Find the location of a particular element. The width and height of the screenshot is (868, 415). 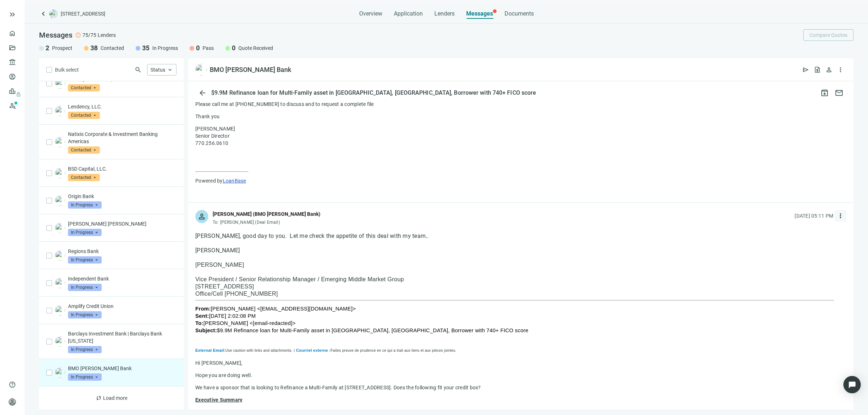

span: Documents is located at coordinates (519, 14).